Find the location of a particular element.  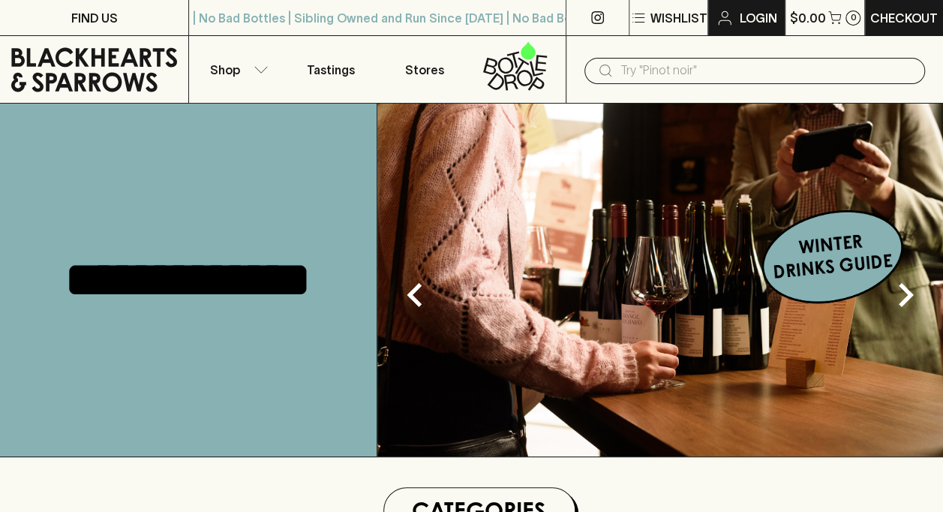

p: FIND US is located at coordinates (95, 18).